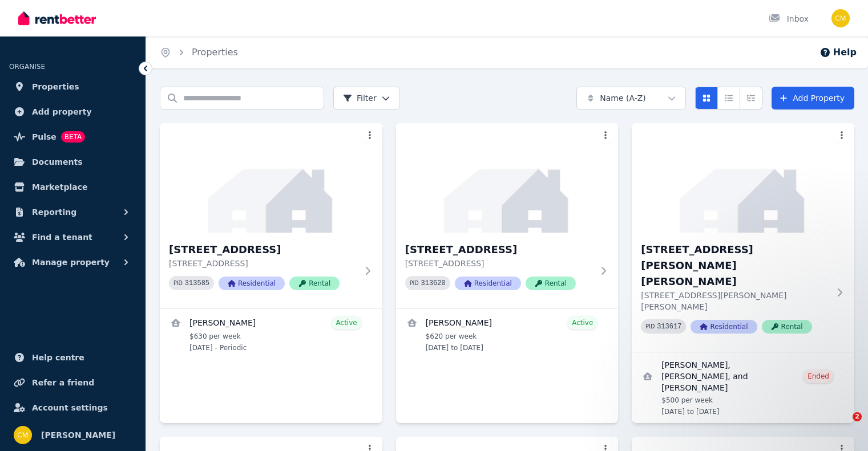 This screenshot has width=868, height=451. I want to click on button: Filter, so click(366, 98).